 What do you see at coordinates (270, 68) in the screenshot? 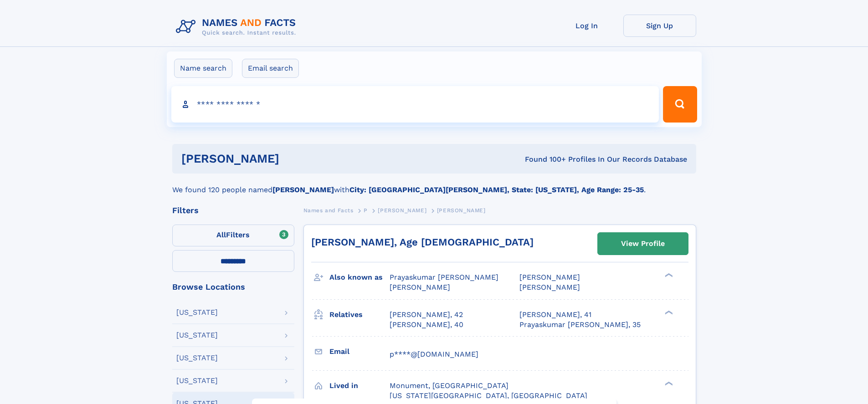
I see `label: Email search` at bounding box center [270, 68].